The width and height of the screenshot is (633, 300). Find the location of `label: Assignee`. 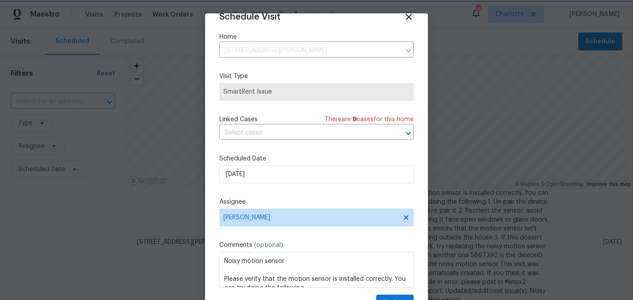

label: Assignee is located at coordinates (316, 202).